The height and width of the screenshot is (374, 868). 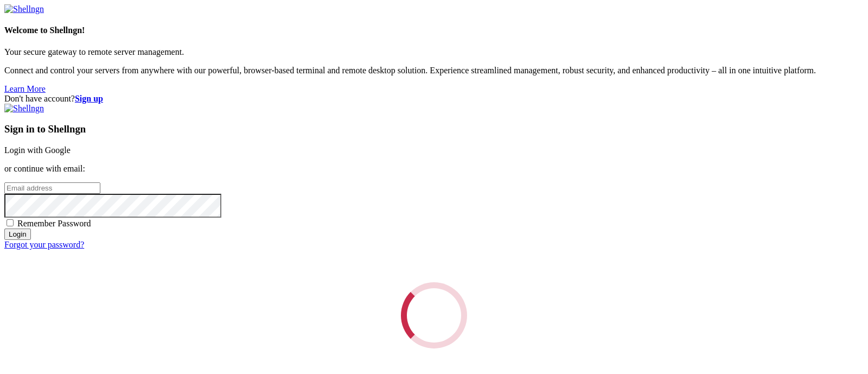 I want to click on p: Your secure gateway to remote server management., so click(x=434, y=52).